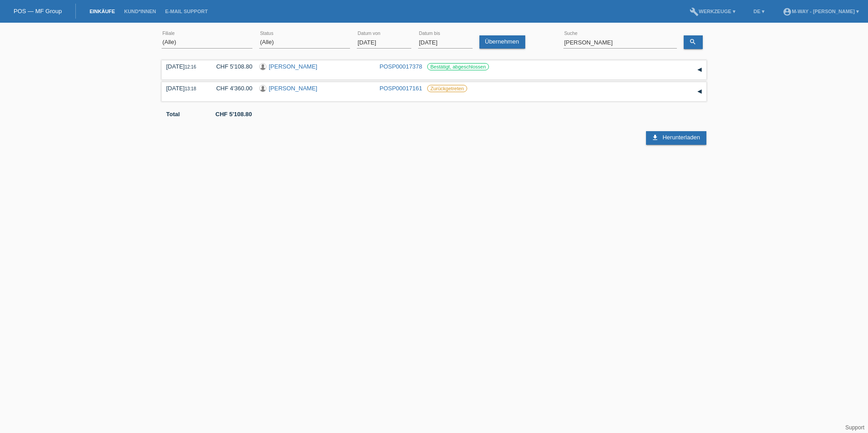  Describe the element at coordinates (401, 88) in the screenshot. I see `a: POSP00017161` at that location.